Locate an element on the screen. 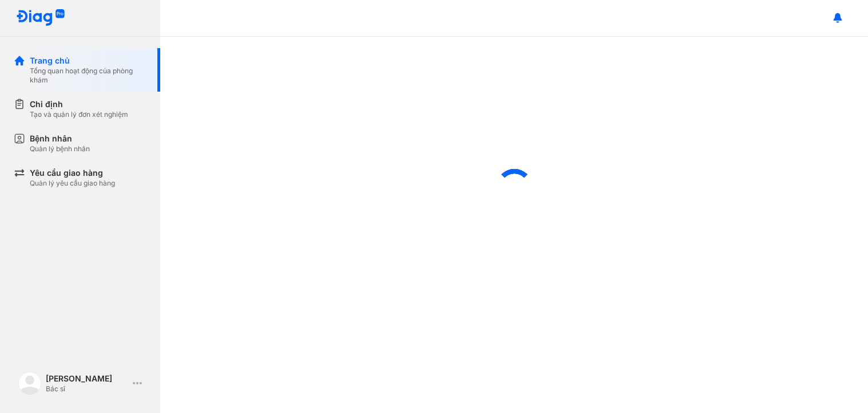 The height and width of the screenshot is (413, 868). div: Yêu cầu giao hàng is located at coordinates (72, 173).